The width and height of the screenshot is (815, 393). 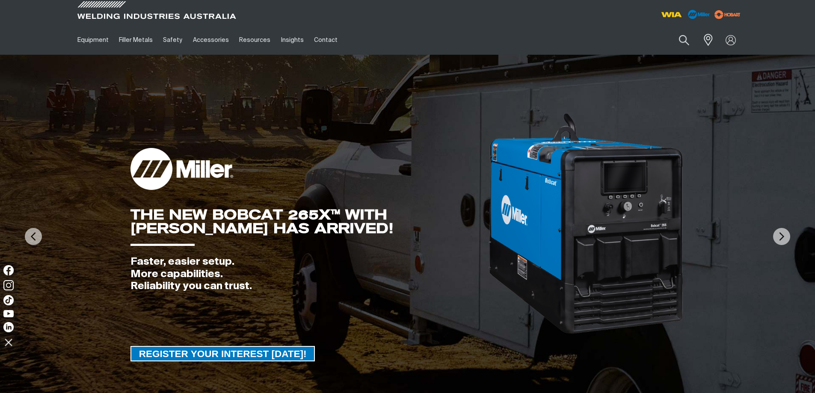 What do you see at coordinates (9, 285) in the screenshot?
I see `img: Instagram` at bounding box center [9, 285].